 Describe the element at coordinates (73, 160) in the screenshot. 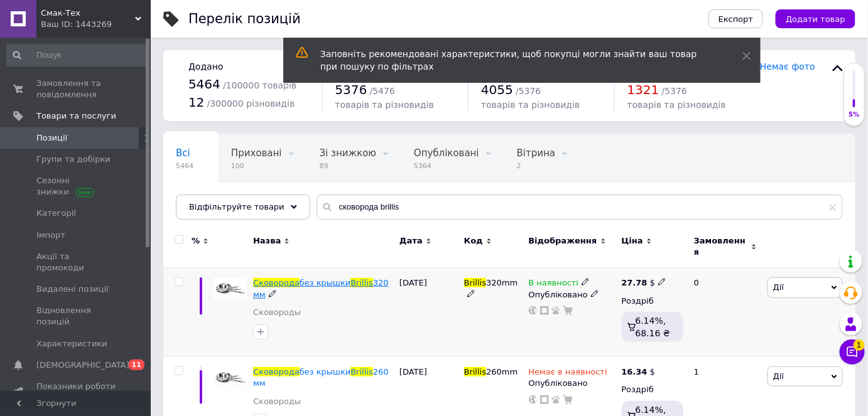

I see `span: Групи та добірки` at that location.